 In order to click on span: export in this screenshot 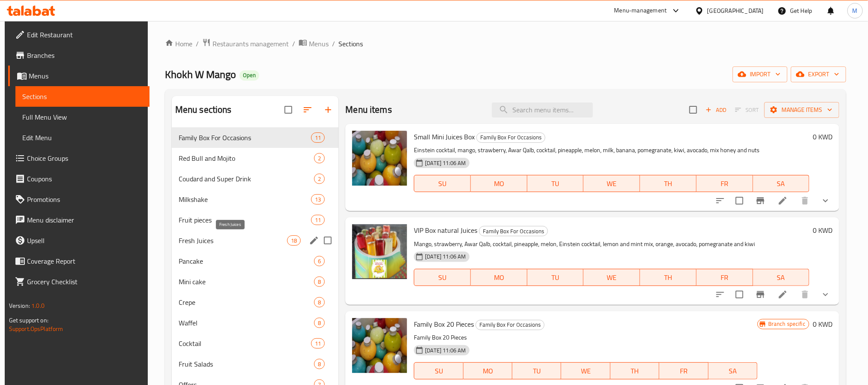, I will do `click(818, 74)`.